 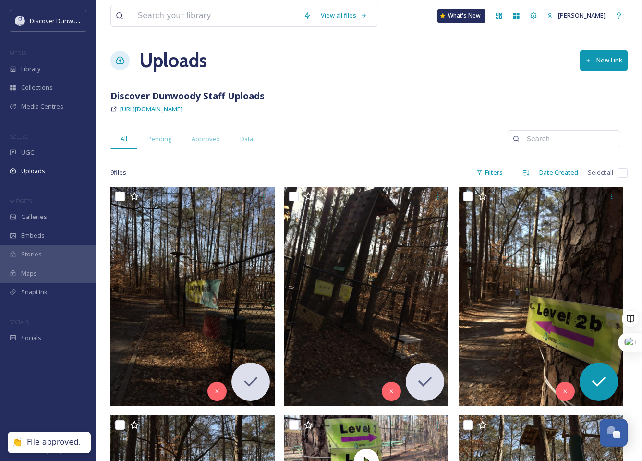 What do you see at coordinates (559, 172) in the screenshot?
I see `div: Date Created` at bounding box center [559, 172].